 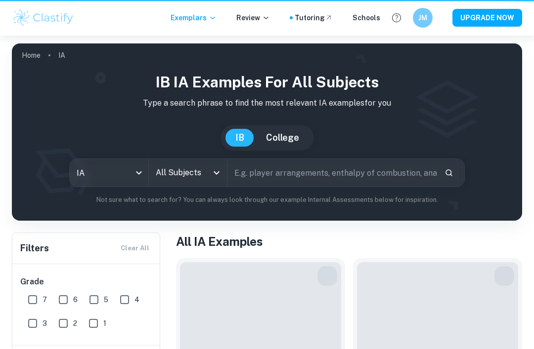 What do you see at coordinates (313, 18) in the screenshot?
I see `a: Tutoring` at bounding box center [313, 18].